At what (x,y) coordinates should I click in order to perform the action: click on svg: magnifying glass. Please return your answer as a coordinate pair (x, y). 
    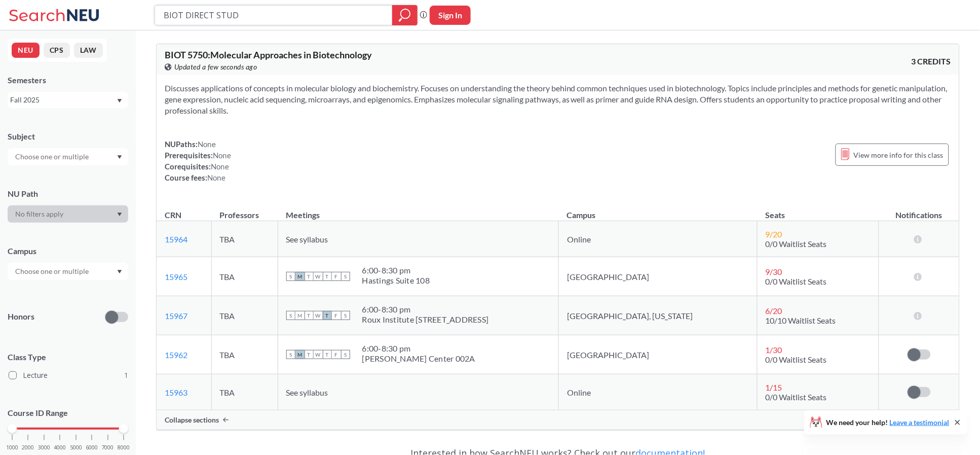
    Looking at the image, I should click on (405, 15).